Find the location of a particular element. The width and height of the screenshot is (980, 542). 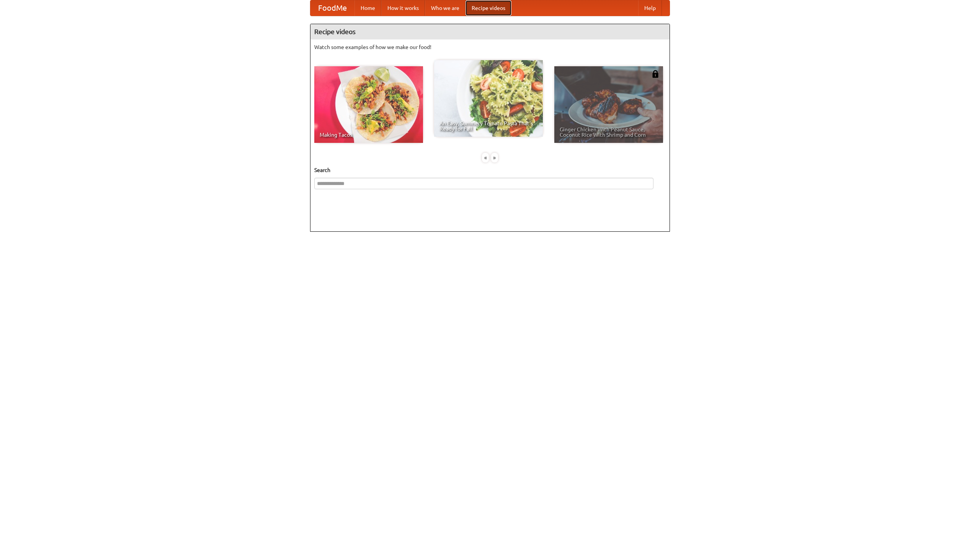

a: An Easy, Summery Tomato Pasta That's Ready for Fall is located at coordinates (489, 99).